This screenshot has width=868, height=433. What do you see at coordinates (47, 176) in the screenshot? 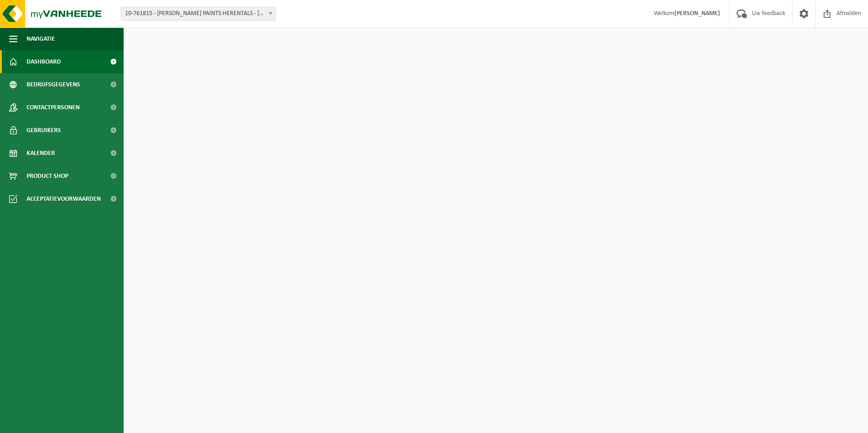
I see `span: Product Shop` at bounding box center [47, 176].